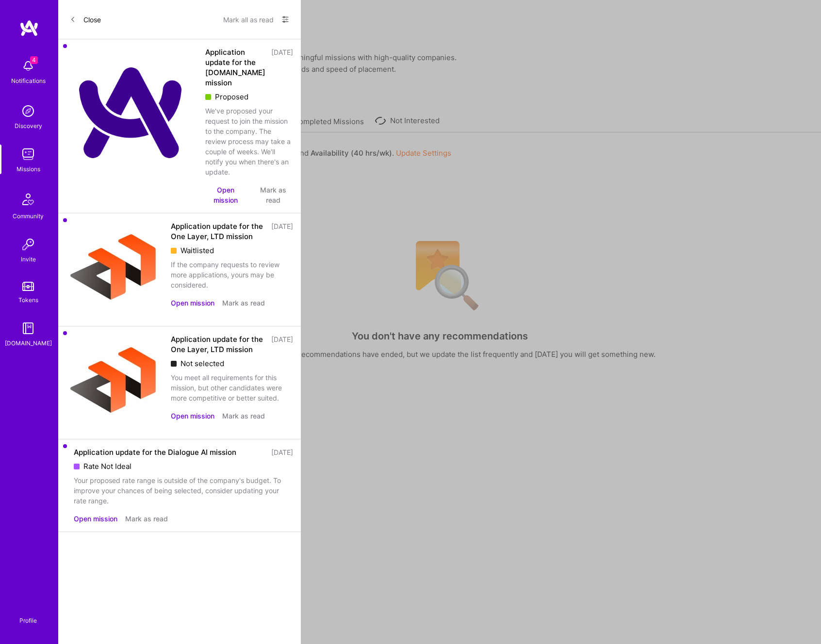 This screenshot has height=644, width=821. I want to click on div: Discovery, so click(28, 125).